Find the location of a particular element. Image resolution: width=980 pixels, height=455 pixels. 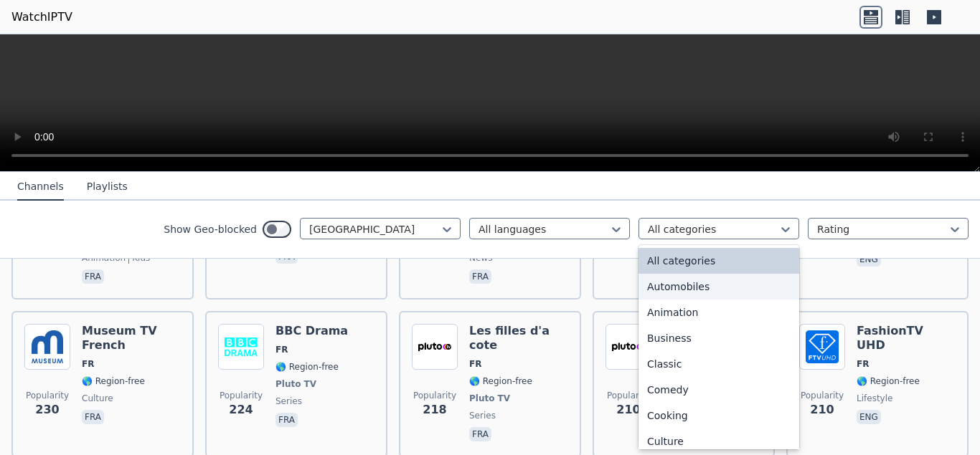

div: All categories is located at coordinates (719, 261).